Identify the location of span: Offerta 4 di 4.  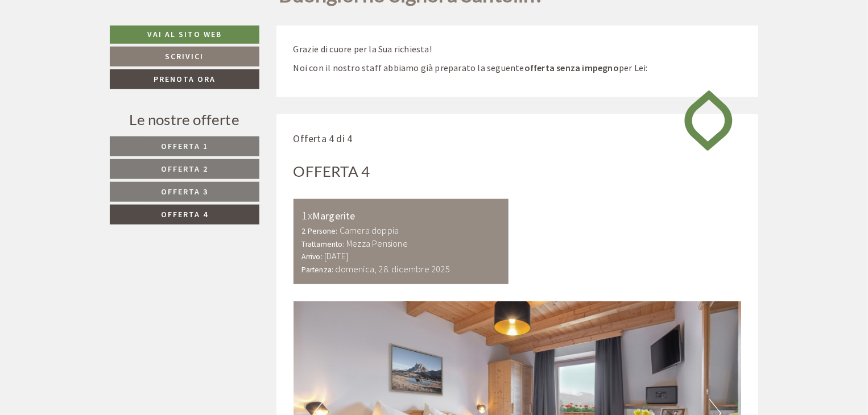
(323, 138).